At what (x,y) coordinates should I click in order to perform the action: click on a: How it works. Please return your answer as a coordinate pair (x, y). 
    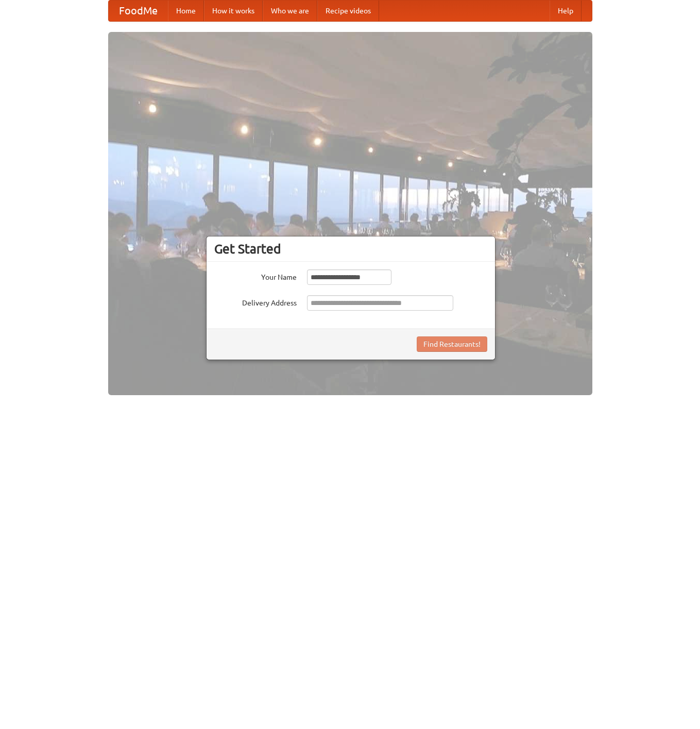
    Looking at the image, I should click on (233, 11).